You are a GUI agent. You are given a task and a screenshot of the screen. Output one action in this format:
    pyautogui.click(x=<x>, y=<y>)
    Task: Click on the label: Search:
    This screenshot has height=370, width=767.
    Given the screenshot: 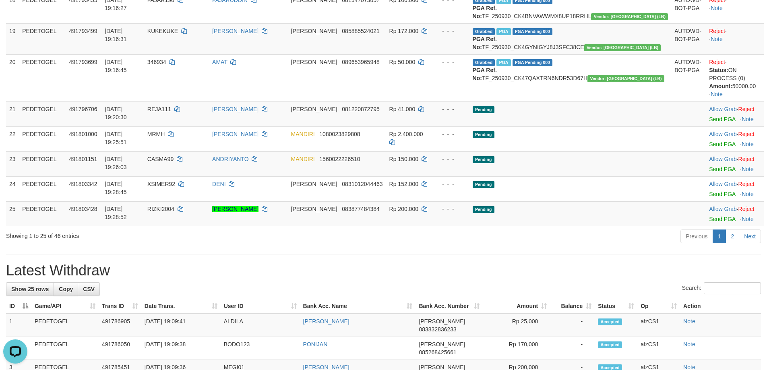 What is the action you would take?
    pyautogui.click(x=722, y=288)
    